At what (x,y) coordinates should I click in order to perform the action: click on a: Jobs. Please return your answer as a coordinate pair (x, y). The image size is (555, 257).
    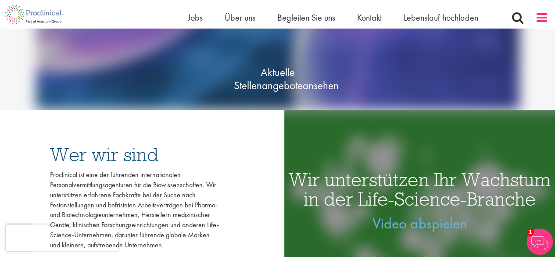
    Looking at the image, I should click on (195, 18).